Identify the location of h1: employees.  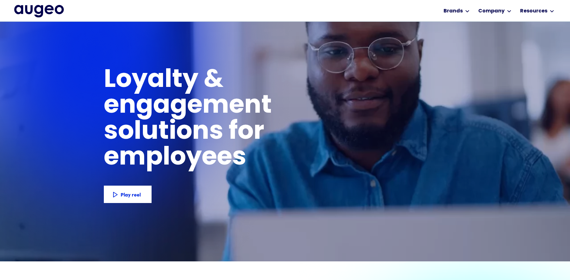
(181, 158).